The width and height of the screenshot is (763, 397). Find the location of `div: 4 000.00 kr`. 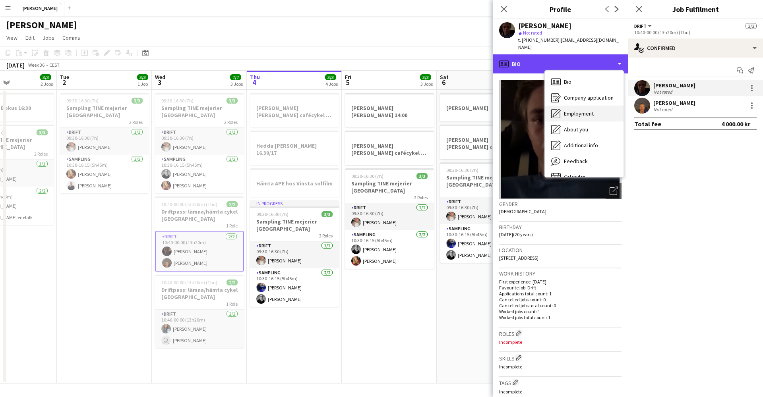

div: 4 000.00 kr is located at coordinates (736, 124).